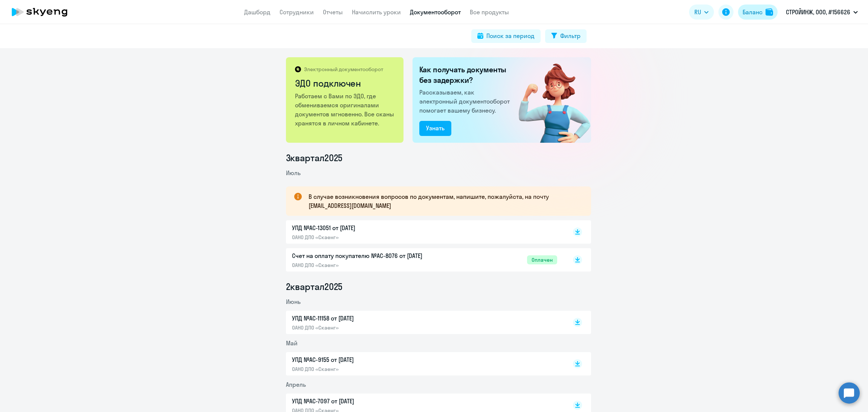  I want to click on button: Балансbalance, so click(758, 12).